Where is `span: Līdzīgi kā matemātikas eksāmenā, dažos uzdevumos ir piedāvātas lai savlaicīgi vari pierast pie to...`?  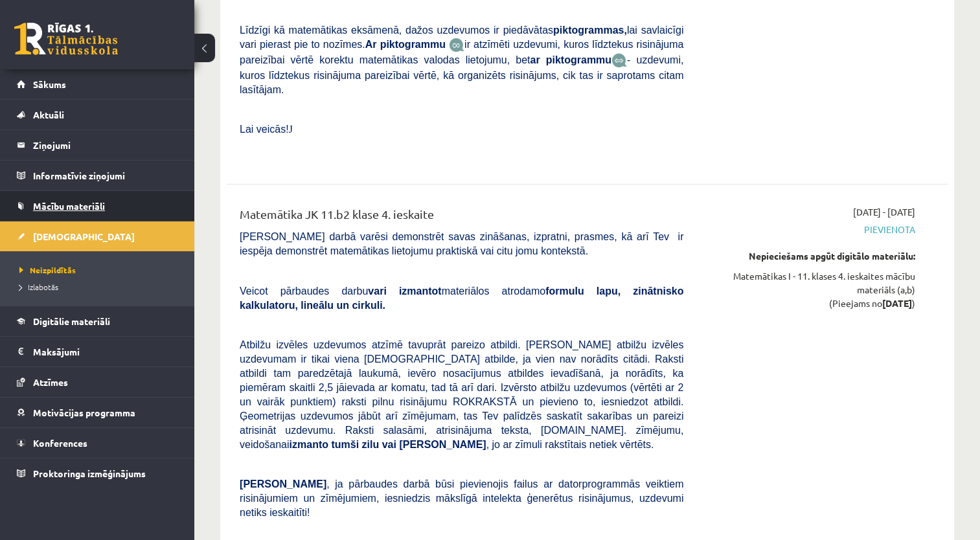
span: Līdzīgi kā matemātikas eksāmenā, dažos uzdevumos ir piedāvātas lai savlaicīgi vari pierast pie to... is located at coordinates (461, 37).